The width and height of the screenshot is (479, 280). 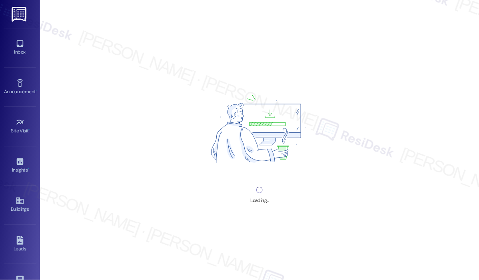 I want to click on a: Insights •, so click(x=20, y=166).